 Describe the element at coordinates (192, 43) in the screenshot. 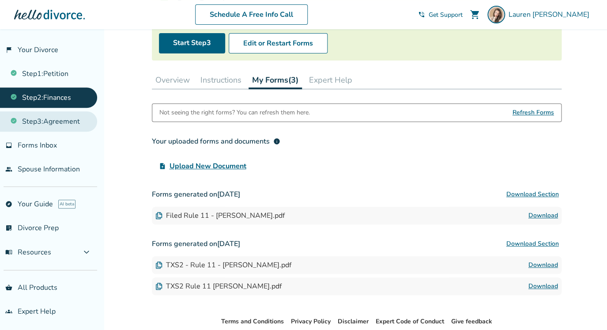

I see `a: Start Step3` at that location.